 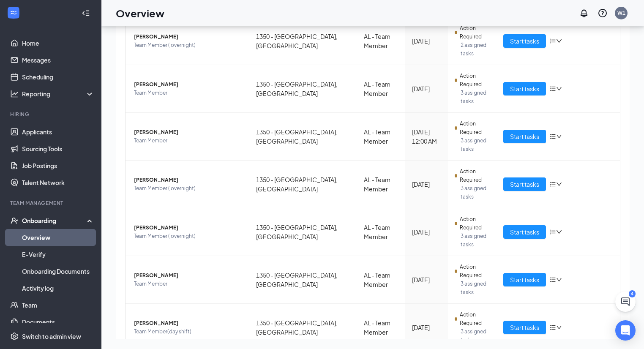 What do you see at coordinates (58, 149) in the screenshot?
I see `a: Sourcing Tools` at bounding box center [58, 149].